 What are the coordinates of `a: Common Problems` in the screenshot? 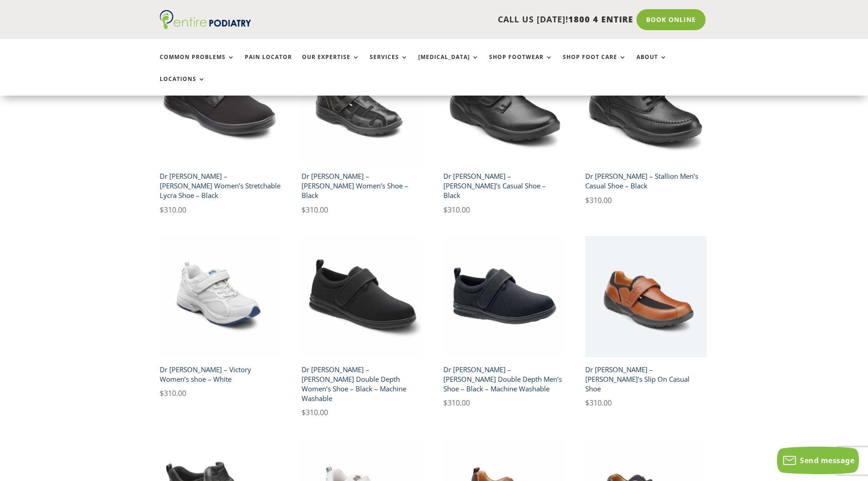 It's located at (197, 63).